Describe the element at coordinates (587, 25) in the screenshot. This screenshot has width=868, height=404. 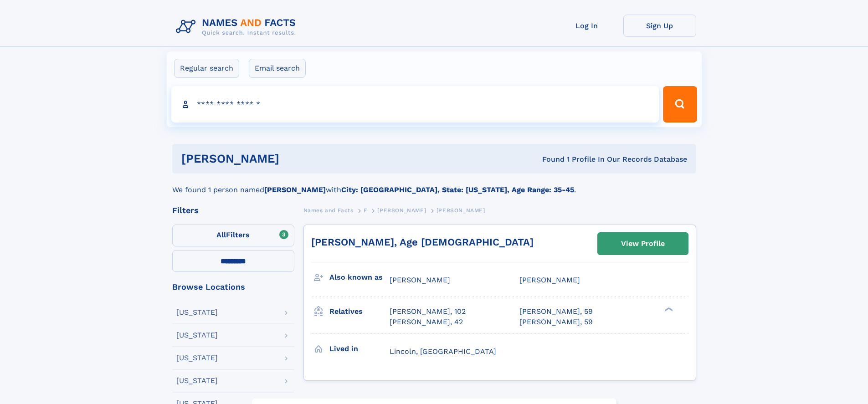
I see `a: Log In` at that location.